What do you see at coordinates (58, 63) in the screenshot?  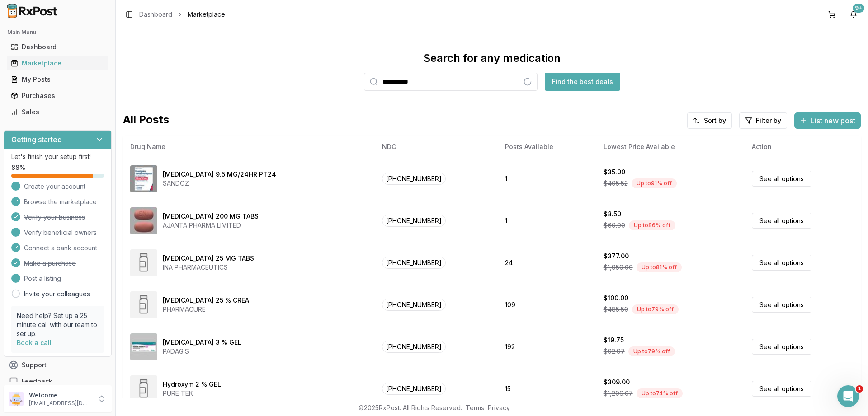 I see `button: Marketplace` at bounding box center [58, 63].